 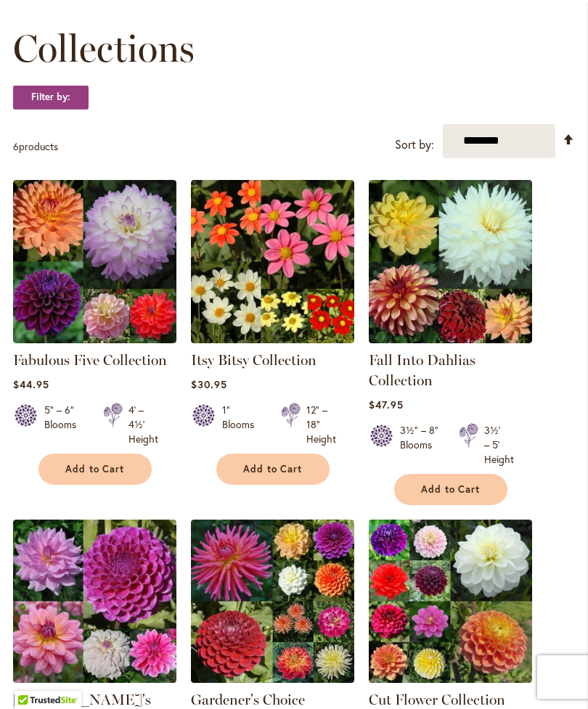 What do you see at coordinates (243, 425) in the screenshot?
I see `div: 1" Blooms` at bounding box center [243, 425].